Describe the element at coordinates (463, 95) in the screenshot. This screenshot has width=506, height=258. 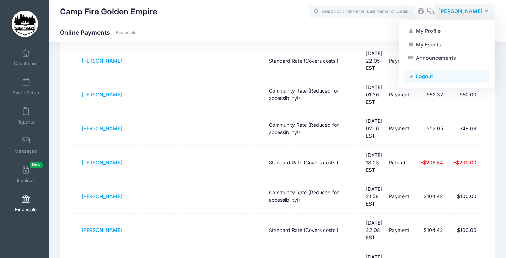
I see `td: $50.00` at that location.